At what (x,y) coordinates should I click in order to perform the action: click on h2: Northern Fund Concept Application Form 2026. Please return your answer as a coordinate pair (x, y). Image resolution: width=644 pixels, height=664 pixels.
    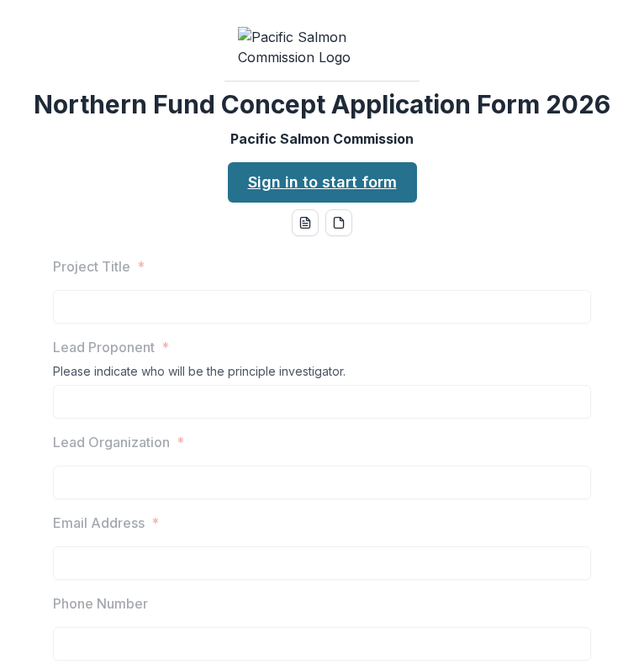
    Looking at the image, I should click on (322, 105).